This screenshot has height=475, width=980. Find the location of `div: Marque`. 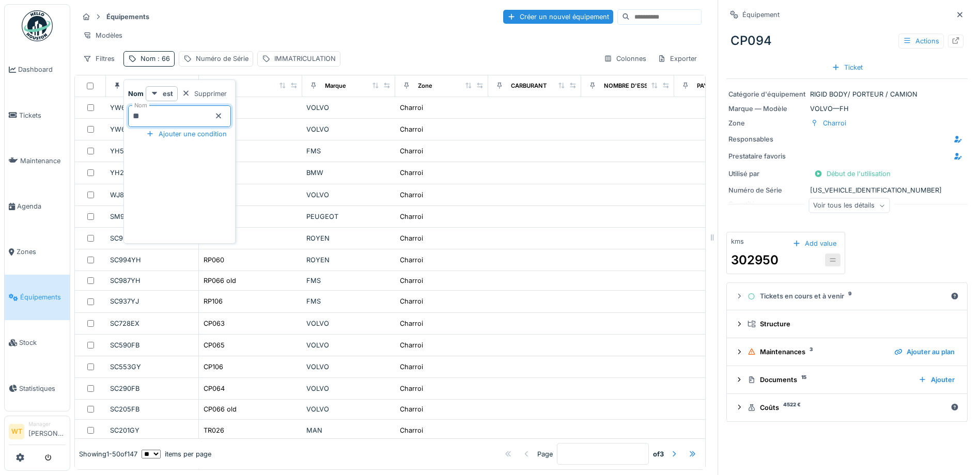

div: Marque is located at coordinates (335, 86).